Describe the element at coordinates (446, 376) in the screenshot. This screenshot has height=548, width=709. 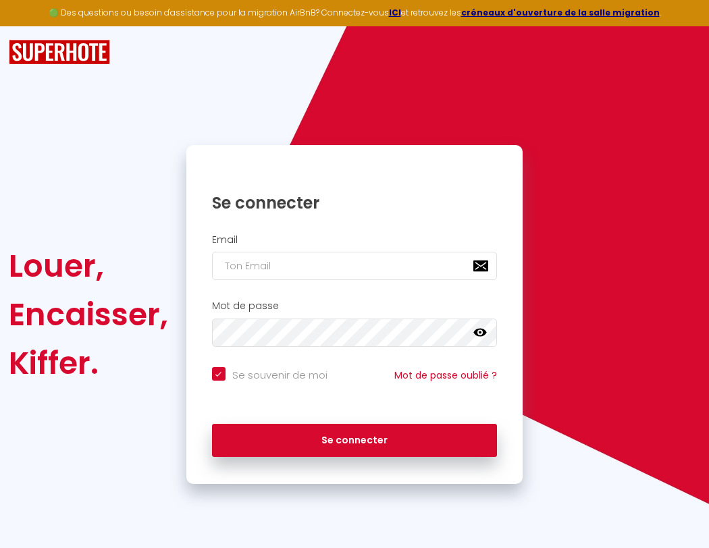
I see `a: Mot de passe oublié ?` at that location.